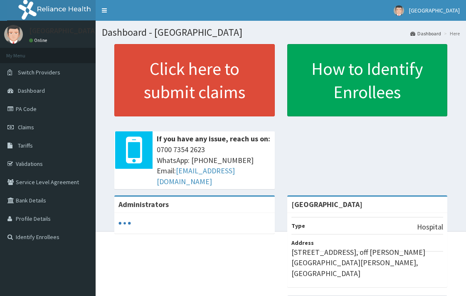 This screenshot has height=296, width=466. What do you see at coordinates (450, 33) in the screenshot?
I see `li: Here` at bounding box center [450, 33].